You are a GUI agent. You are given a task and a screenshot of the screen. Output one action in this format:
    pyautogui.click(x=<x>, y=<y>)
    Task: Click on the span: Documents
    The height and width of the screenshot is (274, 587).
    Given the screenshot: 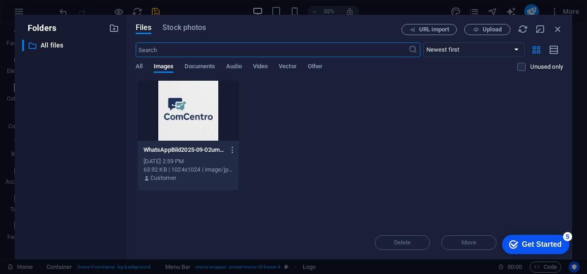 What is the action you would take?
    pyautogui.click(x=200, y=67)
    